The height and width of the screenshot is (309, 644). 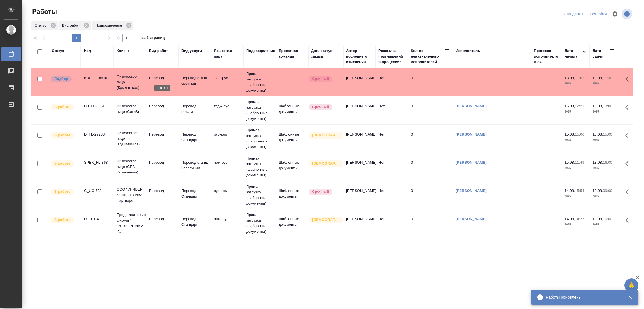 What do you see at coordinates (98, 219) in the screenshot?
I see `div: D_TBT-41` at bounding box center [98, 219].